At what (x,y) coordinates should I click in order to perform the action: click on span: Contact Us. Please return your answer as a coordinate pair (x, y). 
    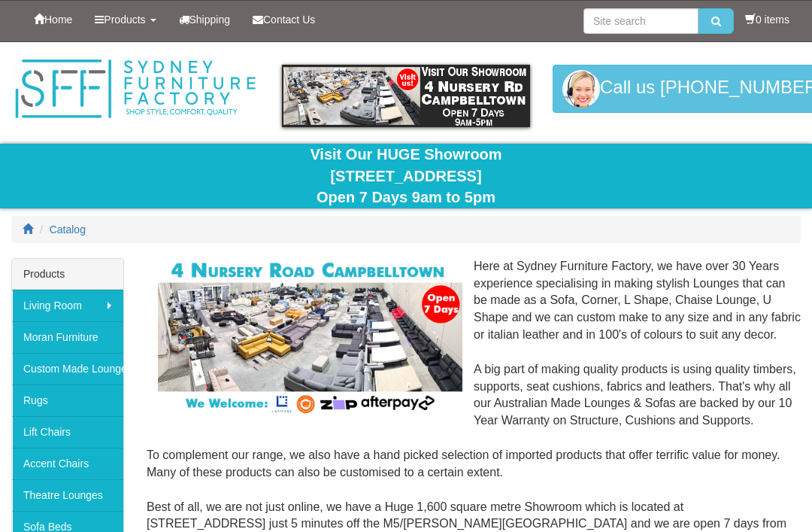
    Looking at the image, I should click on (288, 19).